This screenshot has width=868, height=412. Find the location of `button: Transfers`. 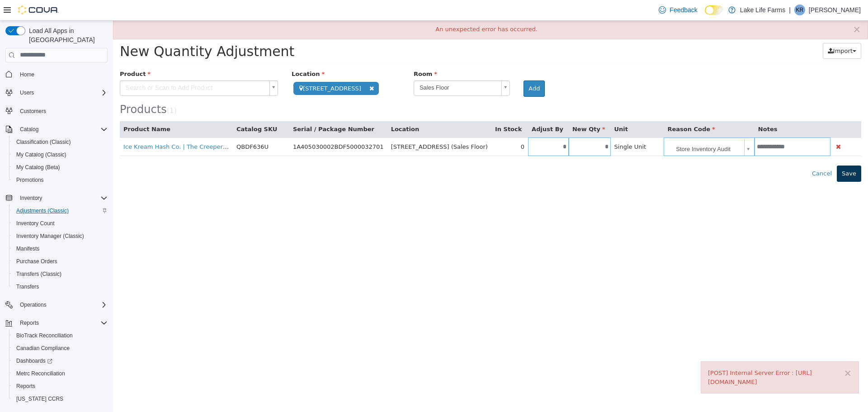

button: Transfers is located at coordinates (60, 287).